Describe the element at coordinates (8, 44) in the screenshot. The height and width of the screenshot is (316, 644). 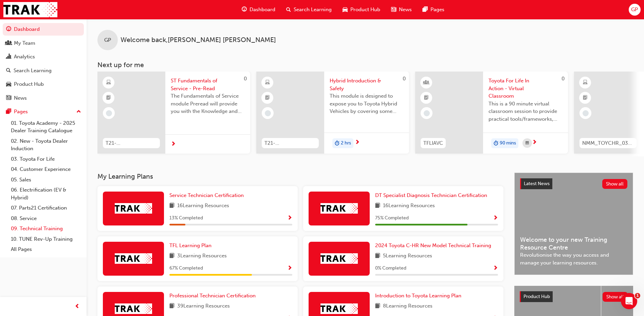
I see `span: people-icon` at that location.